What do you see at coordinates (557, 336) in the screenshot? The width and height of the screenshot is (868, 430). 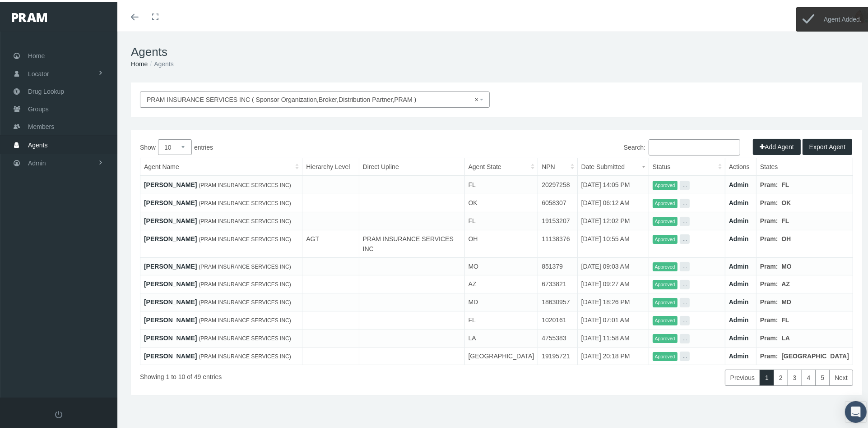 I see `td: 4755383` at bounding box center [557, 336].